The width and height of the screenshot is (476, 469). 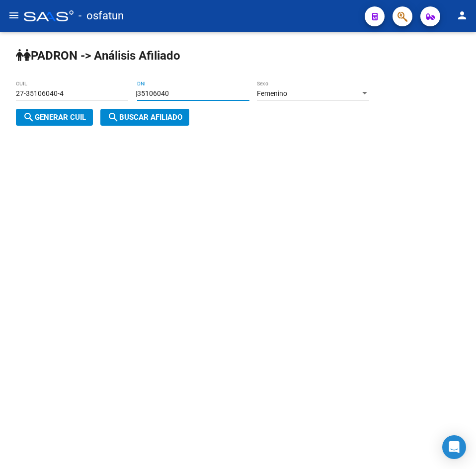 What do you see at coordinates (14, 15) in the screenshot?
I see `mat-icon: menu` at bounding box center [14, 15].